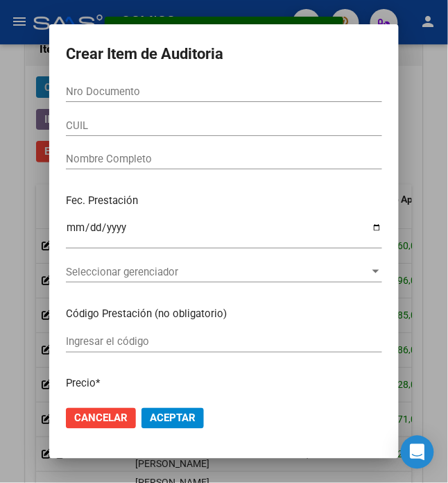 Image resolution: width=448 pixels, height=483 pixels. What do you see at coordinates (224, 313) in the screenshot?
I see `p: Código Prestación (no obligatorio)` at bounding box center [224, 313].